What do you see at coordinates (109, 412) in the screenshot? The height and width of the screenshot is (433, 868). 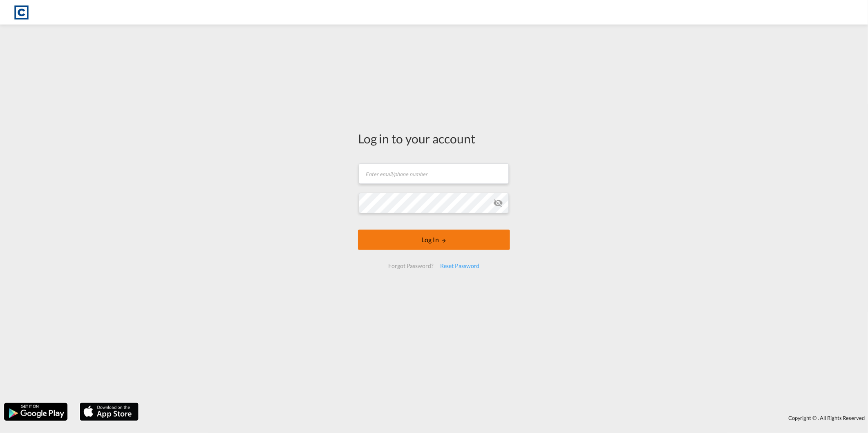 I see `img: apple.png` at bounding box center [109, 412].